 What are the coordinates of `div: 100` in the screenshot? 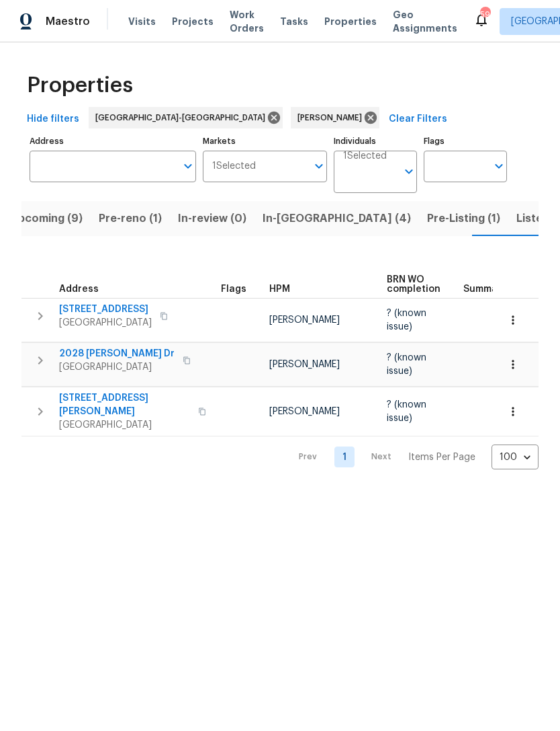 It's located at (515, 457).